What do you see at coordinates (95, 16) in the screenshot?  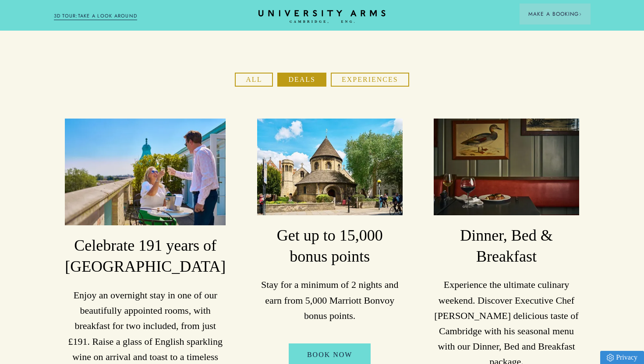 I see `a: 3D TOUR:TAKE A LOOK AROUND` at bounding box center [95, 16].